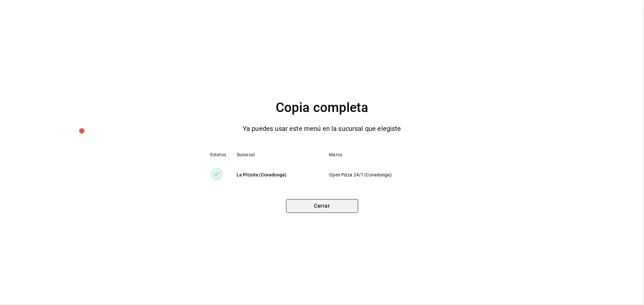  Describe the element at coordinates (277, 155) in the screenshot. I see `th: Sucursal` at that location.